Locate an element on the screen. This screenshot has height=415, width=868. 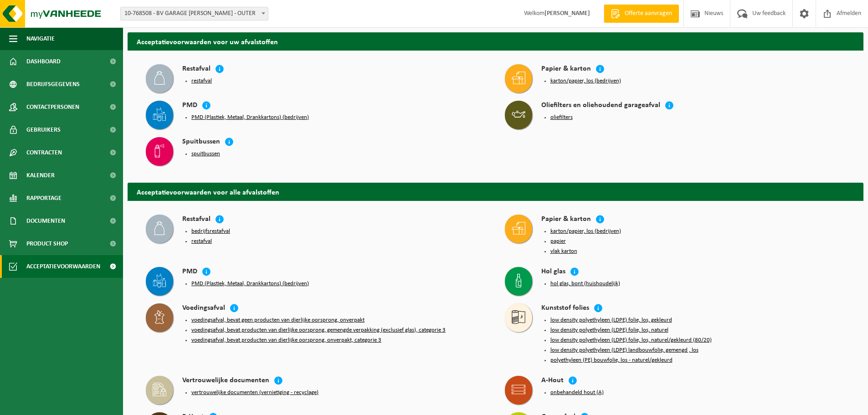
span: Acceptatievoorwaarden is located at coordinates (63, 266).